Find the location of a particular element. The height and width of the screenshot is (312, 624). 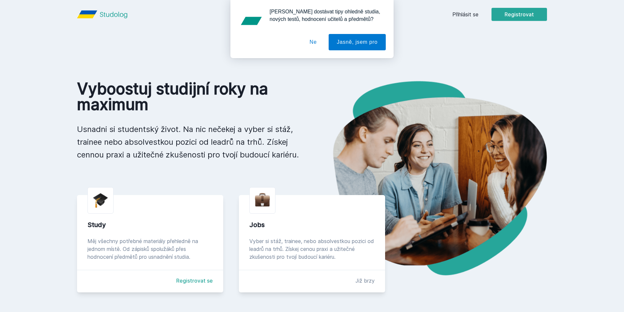

div: Měj všechny potřebné materiály přehledně na jednom místě. Od zápisků spolužáků přes hodnocení pře... is located at coordinates (150, 249).